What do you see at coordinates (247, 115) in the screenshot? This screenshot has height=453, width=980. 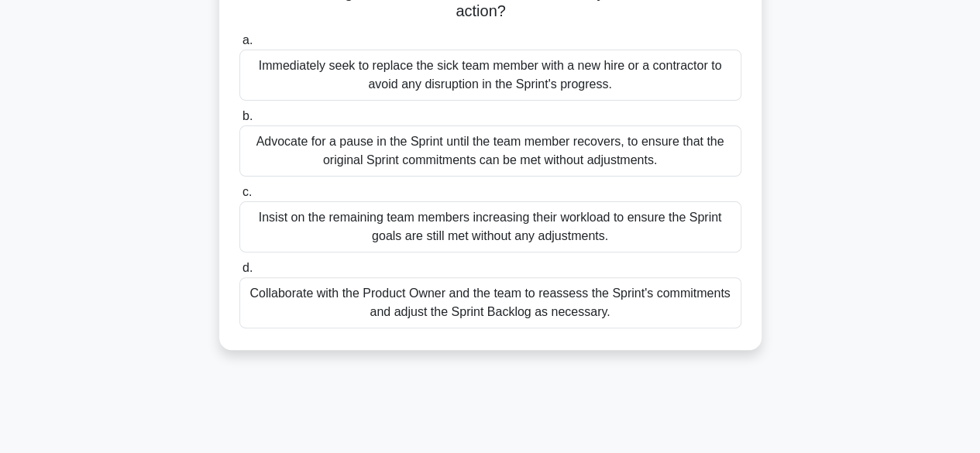 I see `span: b.` at bounding box center [247, 115].